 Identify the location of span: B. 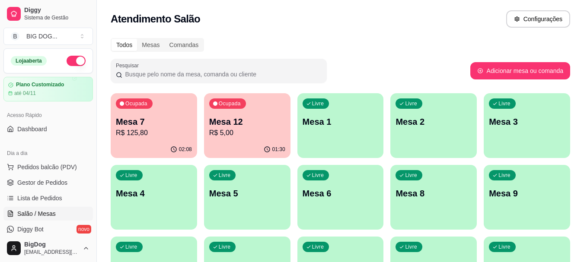
(15, 36).